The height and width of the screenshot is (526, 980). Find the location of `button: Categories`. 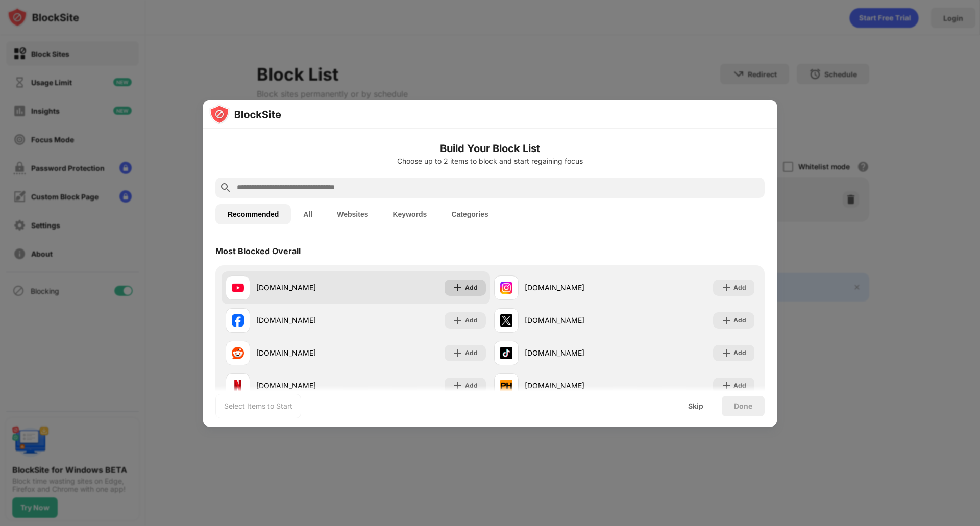

button: Categories is located at coordinates (469, 214).